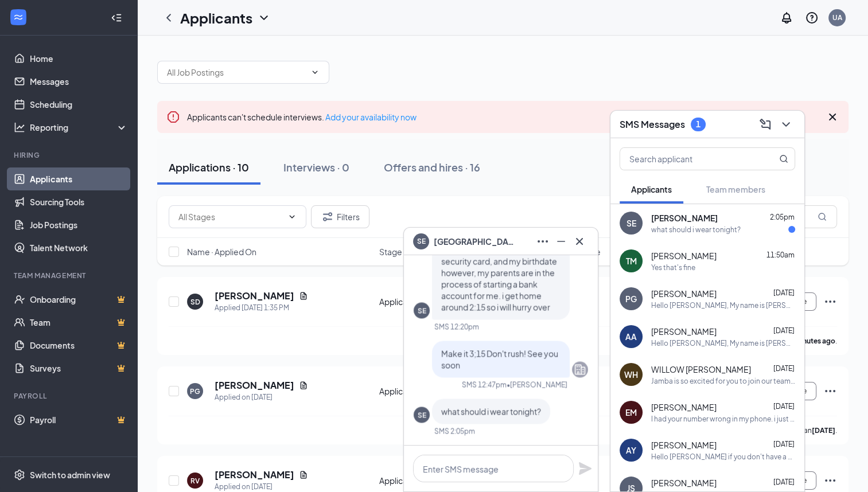  What do you see at coordinates (79, 368) in the screenshot?
I see `a: SurveysCrown` at bounding box center [79, 368].